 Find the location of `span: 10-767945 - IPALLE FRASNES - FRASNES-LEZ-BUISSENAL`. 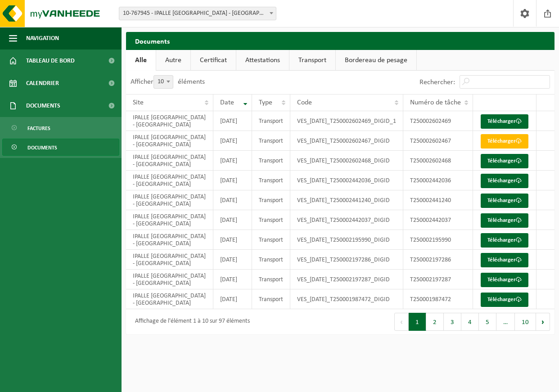

span: 10-767945 - IPALLE FRASNES - FRASNES-LEZ-BUISSENAL is located at coordinates (198, 14).